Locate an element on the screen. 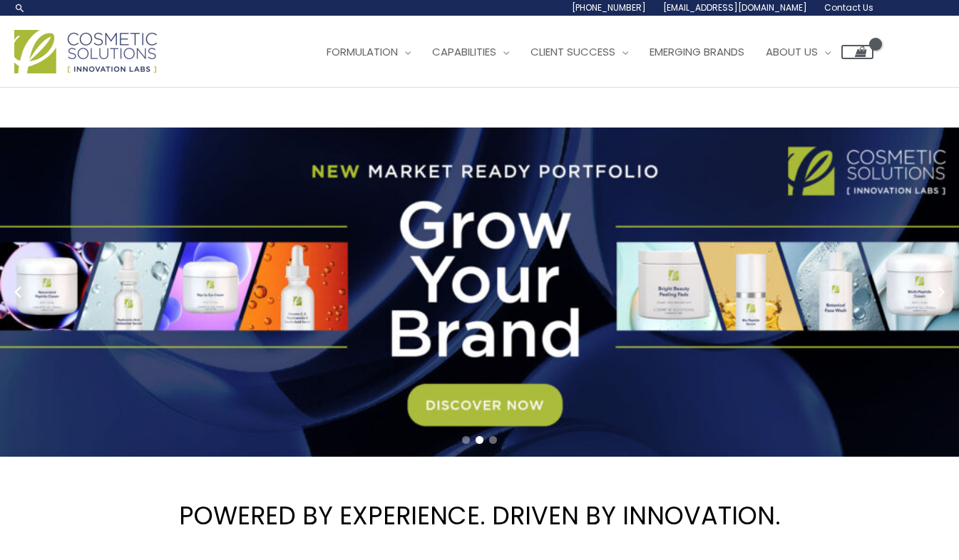  span: Emerging Brands is located at coordinates (697, 52).